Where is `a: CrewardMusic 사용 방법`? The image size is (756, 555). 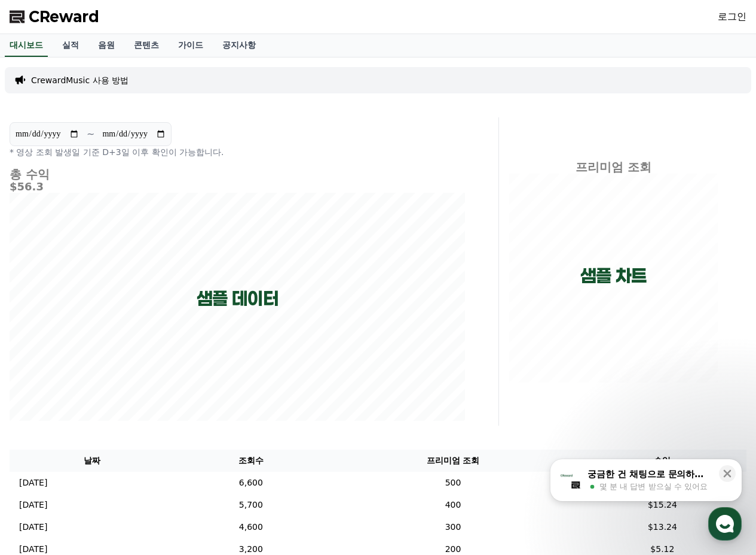 a: CrewardMusic 사용 방법 is located at coordinates (79, 80).